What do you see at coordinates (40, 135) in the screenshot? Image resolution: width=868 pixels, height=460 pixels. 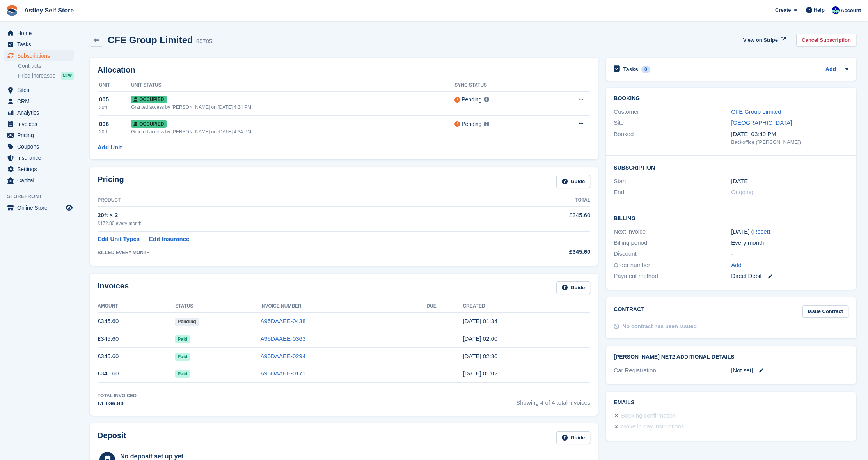 I see `span: Pricing` at bounding box center [40, 135].